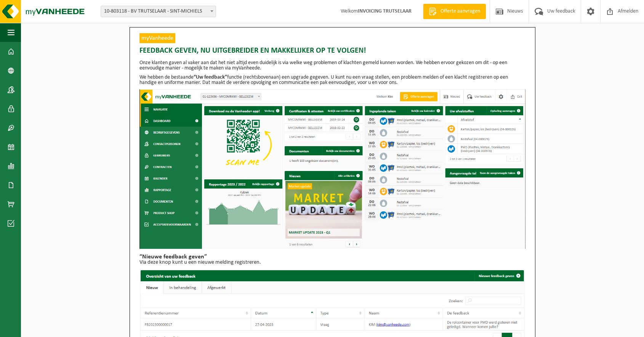  What do you see at coordinates (324, 80) in the screenshot?
I see `span: We hebben de bestaande functie (rechtsbovenaan) een upgrade gegeven. U kunt nu een vraag stellen,...` at bounding box center [324, 80].